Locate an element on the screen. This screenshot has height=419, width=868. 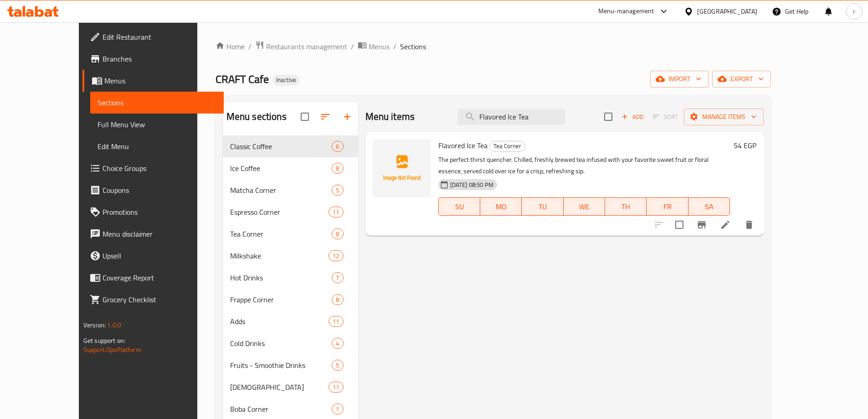
div: Adds11 is located at coordinates (290, 322).